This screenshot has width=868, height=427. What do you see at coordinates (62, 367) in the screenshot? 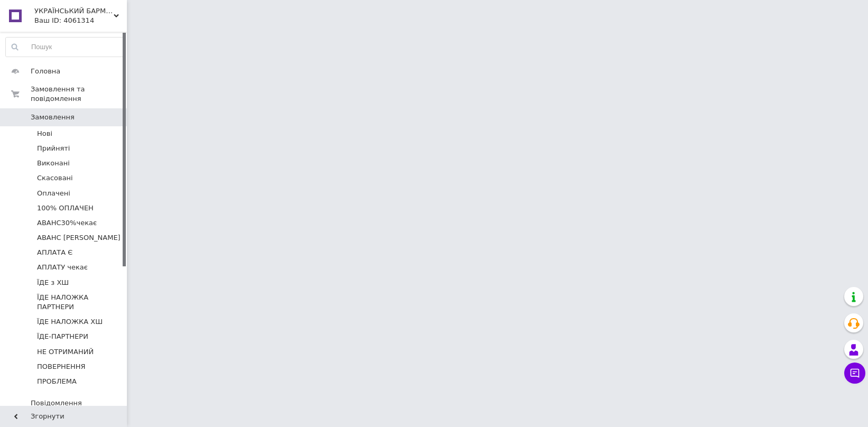
I see `span: ПОВЕРНЕННЯ` at bounding box center [62, 367].